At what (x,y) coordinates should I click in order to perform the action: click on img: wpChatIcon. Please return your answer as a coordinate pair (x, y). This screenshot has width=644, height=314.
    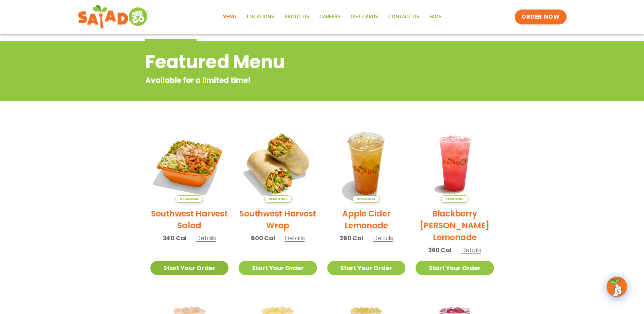
    Looking at the image, I should click on (617, 287).